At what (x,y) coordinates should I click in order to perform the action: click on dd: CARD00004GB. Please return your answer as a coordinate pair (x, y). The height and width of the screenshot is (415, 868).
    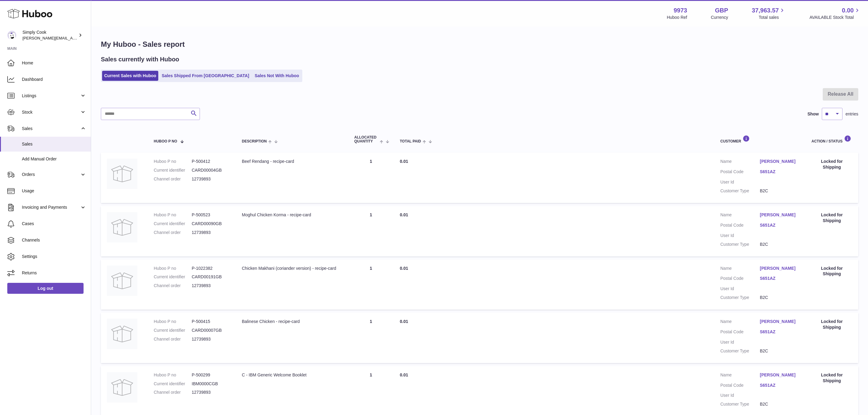
    Looking at the image, I should click on (211, 170).